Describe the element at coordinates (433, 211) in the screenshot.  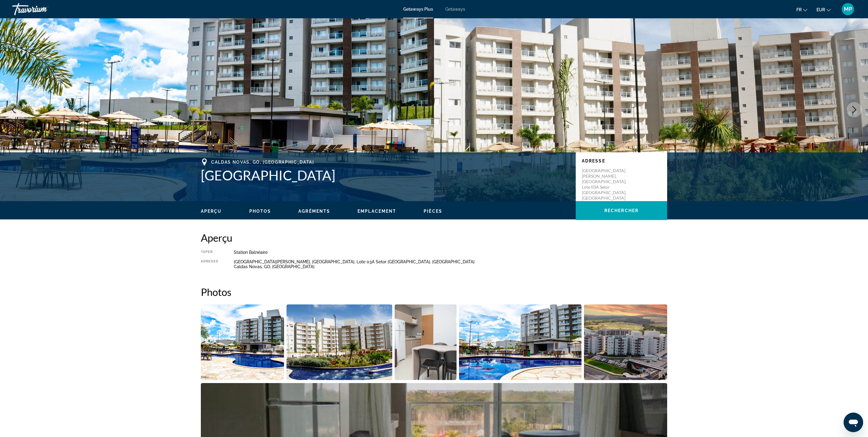
I see `button: Pièces` at that location.